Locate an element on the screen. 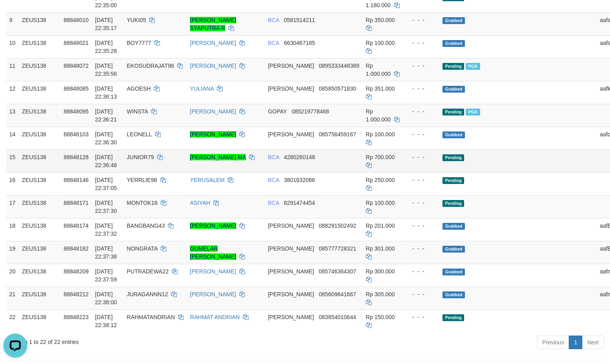 The width and height of the screenshot is (610, 364). span: Rp 201.000 is located at coordinates (380, 226).